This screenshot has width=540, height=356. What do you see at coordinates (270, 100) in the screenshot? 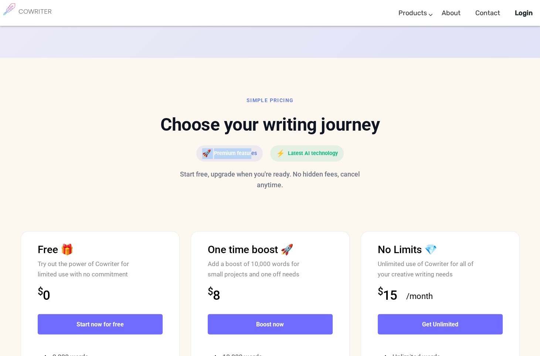
I see `div: SIMPLE PRICING` at bounding box center [270, 100].